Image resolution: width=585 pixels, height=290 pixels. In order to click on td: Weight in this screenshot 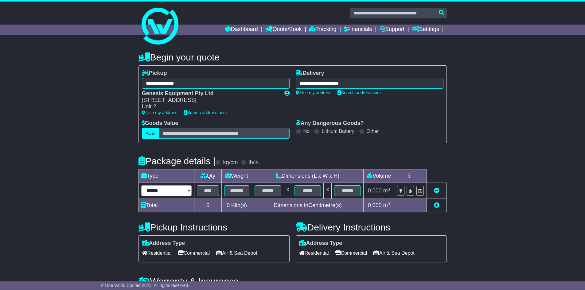, I will do `click(237, 176)`.